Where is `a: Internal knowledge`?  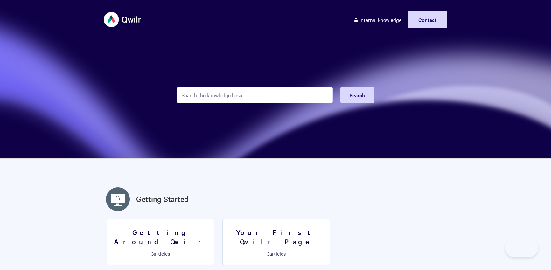 a: Internal knowledge is located at coordinates (378, 20).